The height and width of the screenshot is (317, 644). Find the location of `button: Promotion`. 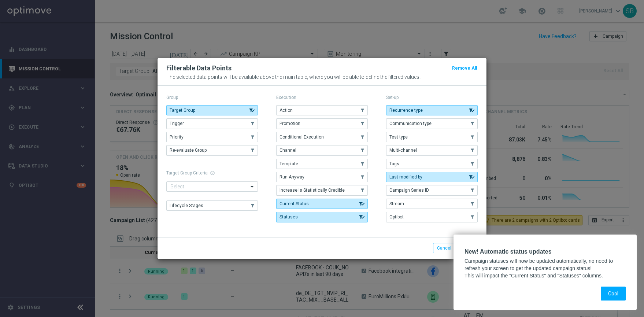

button: Promotion is located at coordinates (322, 124).